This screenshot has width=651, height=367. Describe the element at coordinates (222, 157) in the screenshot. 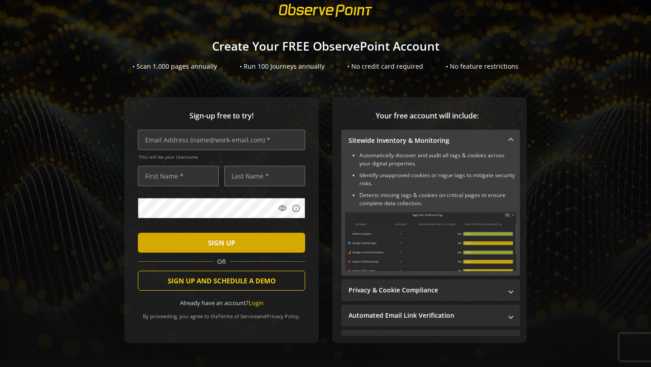

I see `span: This will be your Username` at that location.